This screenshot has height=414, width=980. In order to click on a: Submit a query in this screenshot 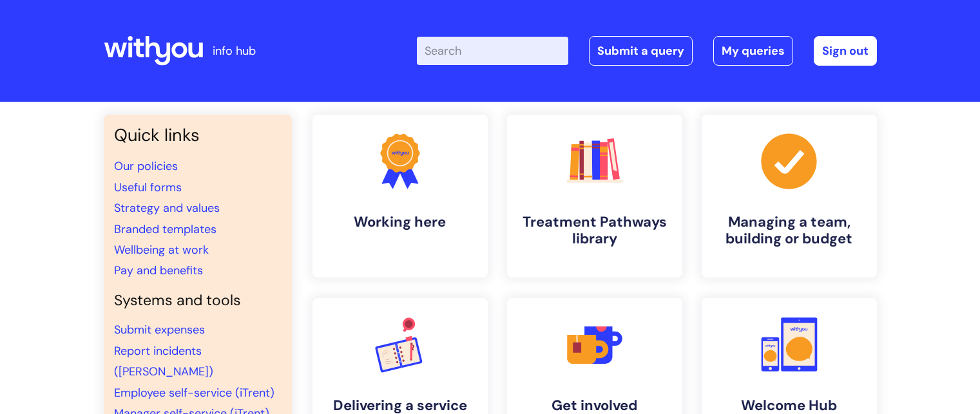, I will do `click(641, 51)`.